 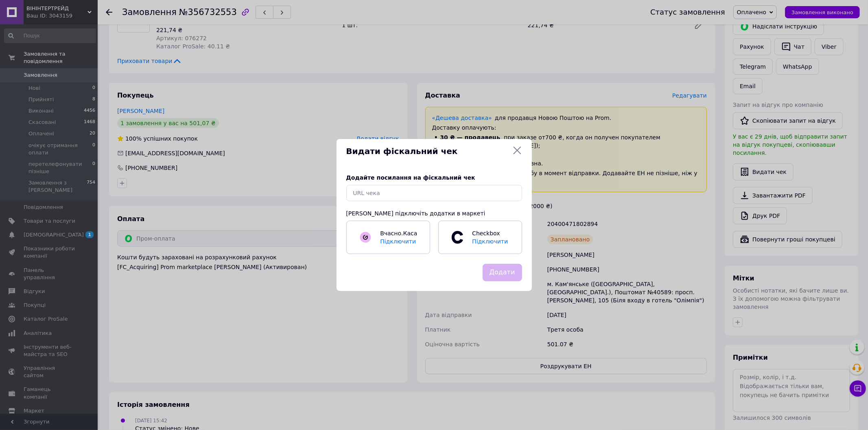 I want to click on span: Видати фіскальний чек, so click(x=428, y=151).